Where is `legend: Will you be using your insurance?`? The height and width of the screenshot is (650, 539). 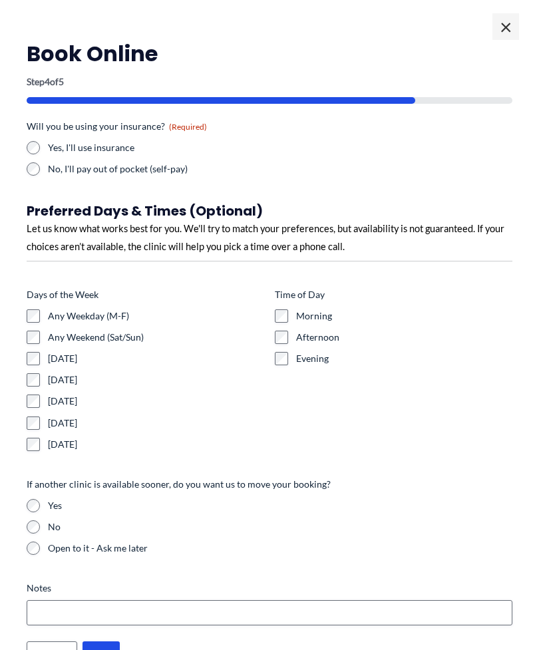
legend: Will you be using your insurance? is located at coordinates (116, 126).